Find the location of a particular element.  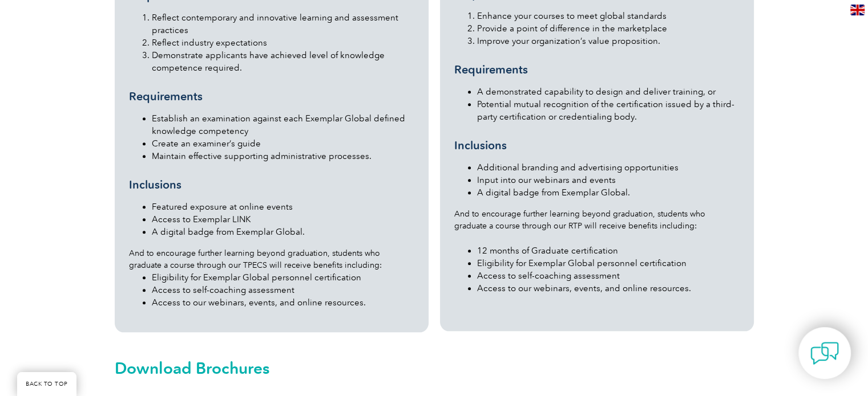

li: Enhance your courses to meet global standards is located at coordinates (608, 16).